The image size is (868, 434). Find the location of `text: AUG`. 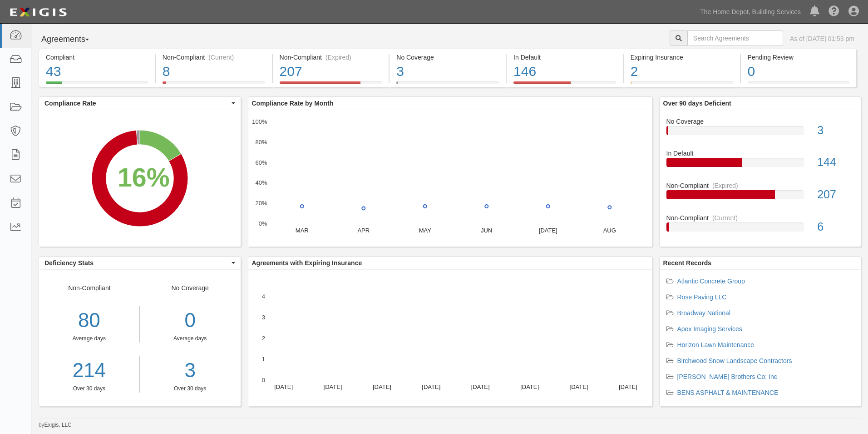

text: AUG is located at coordinates (609, 230).